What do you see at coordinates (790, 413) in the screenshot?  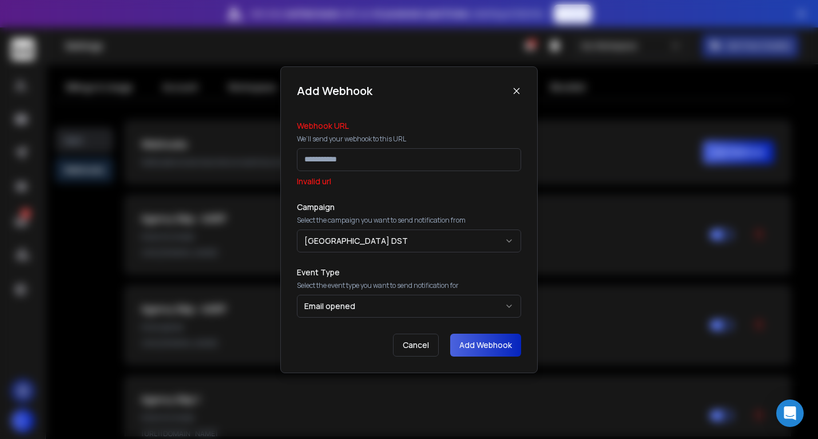 I see `div: Open Intercom Messenger` at bounding box center [790, 413].